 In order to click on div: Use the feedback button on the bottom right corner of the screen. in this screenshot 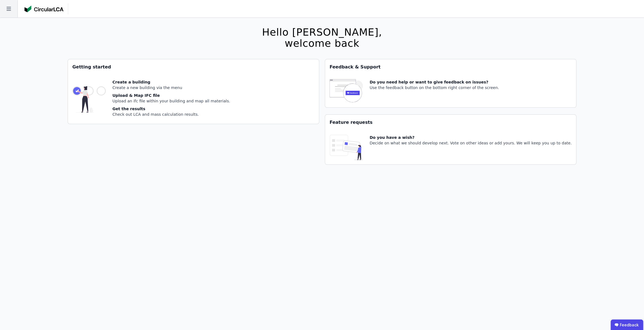, I will do `click(434, 88)`.